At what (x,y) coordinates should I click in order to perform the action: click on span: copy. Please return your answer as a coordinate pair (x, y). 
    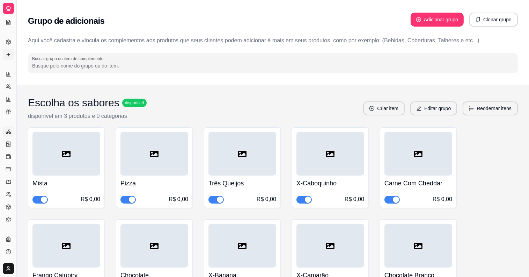
    Looking at the image, I should click on (478, 20).